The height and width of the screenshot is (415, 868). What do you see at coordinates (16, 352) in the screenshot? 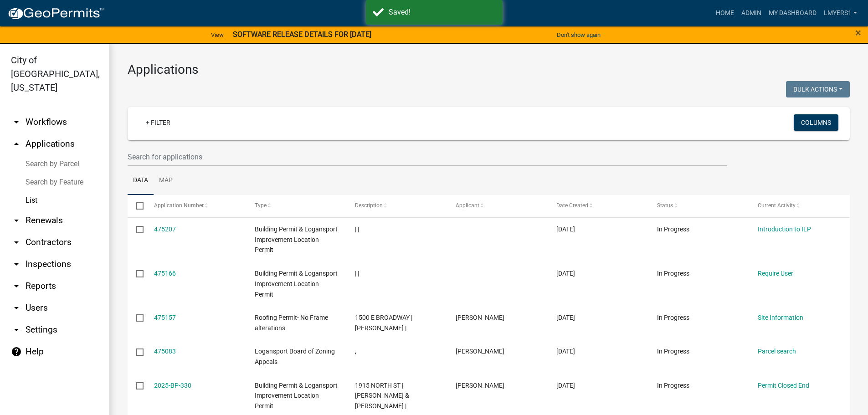
I see `i: help` at bounding box center [16, 352].